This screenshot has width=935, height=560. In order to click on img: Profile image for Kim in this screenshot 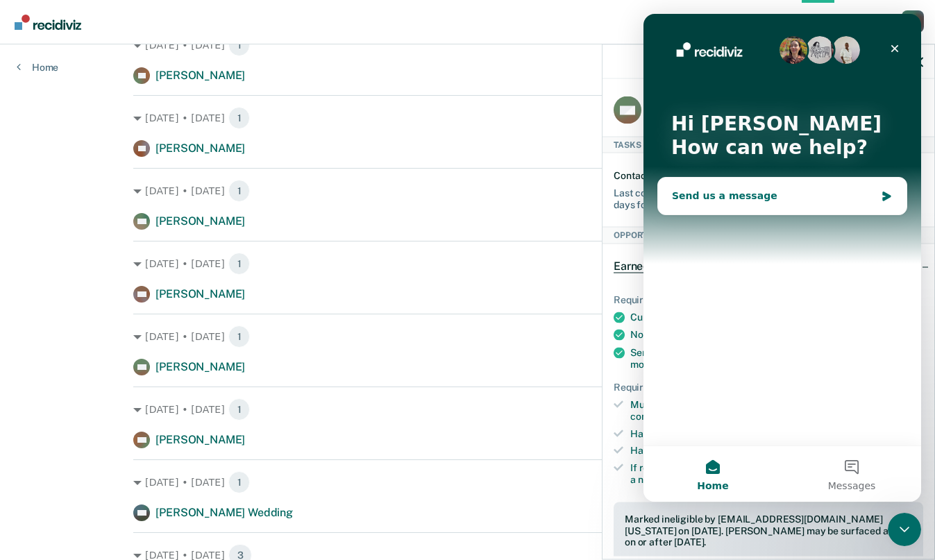, I will do `click(176, 36)`.